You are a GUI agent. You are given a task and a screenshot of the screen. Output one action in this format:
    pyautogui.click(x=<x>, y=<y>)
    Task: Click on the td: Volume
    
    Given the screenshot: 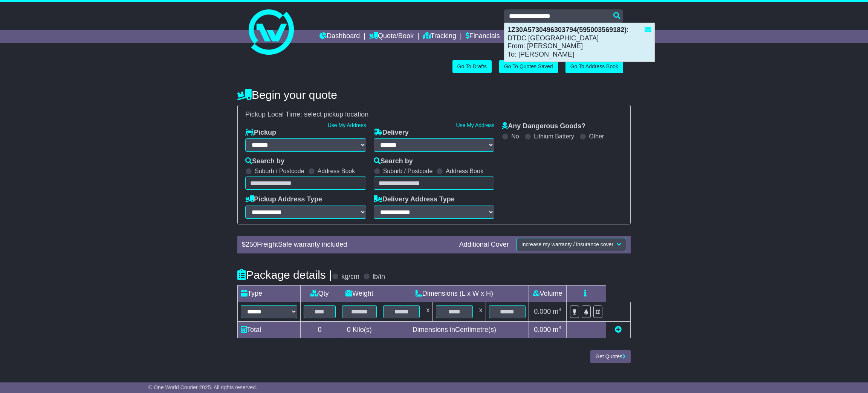 What is the action you would take?
    pyautogui.click(x=547, y=293)
    